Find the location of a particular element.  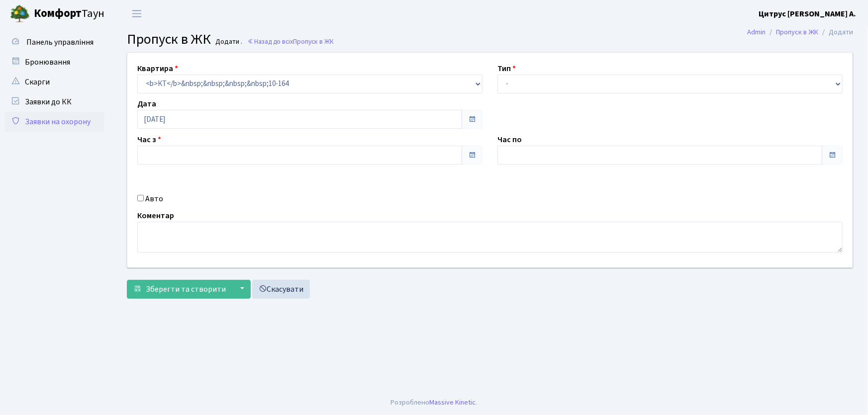

small: Додати . is located at coordinates (228, 42).